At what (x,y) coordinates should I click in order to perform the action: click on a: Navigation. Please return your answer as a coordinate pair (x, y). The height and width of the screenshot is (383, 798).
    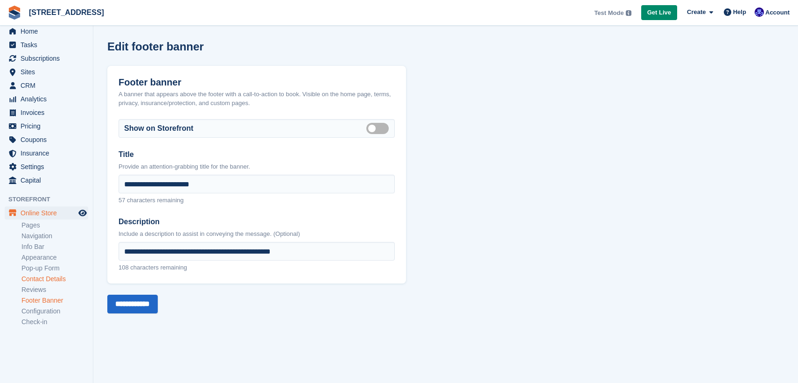
    Looking at the image, I should click on (55, 236).